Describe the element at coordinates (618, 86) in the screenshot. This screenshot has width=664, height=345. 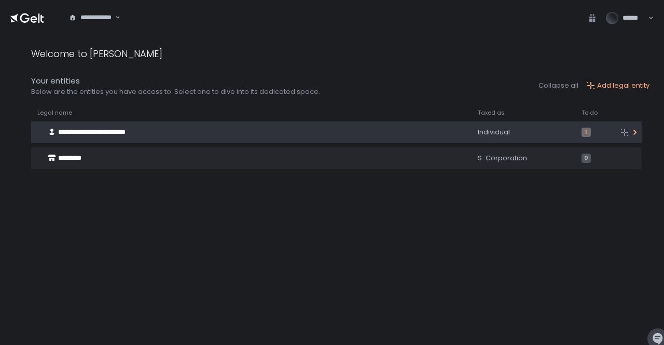
I see `button: Add legal entity` at that location.